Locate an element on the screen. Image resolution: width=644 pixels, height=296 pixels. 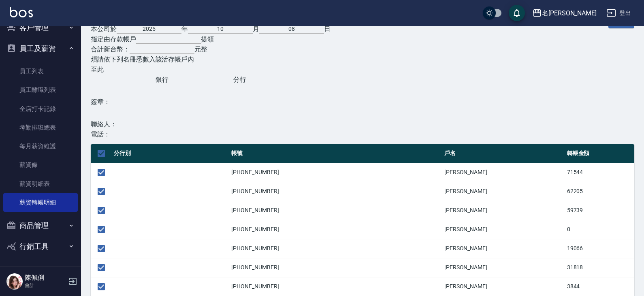
a: 考勤排班總表 is located at coordinates (40, 127).